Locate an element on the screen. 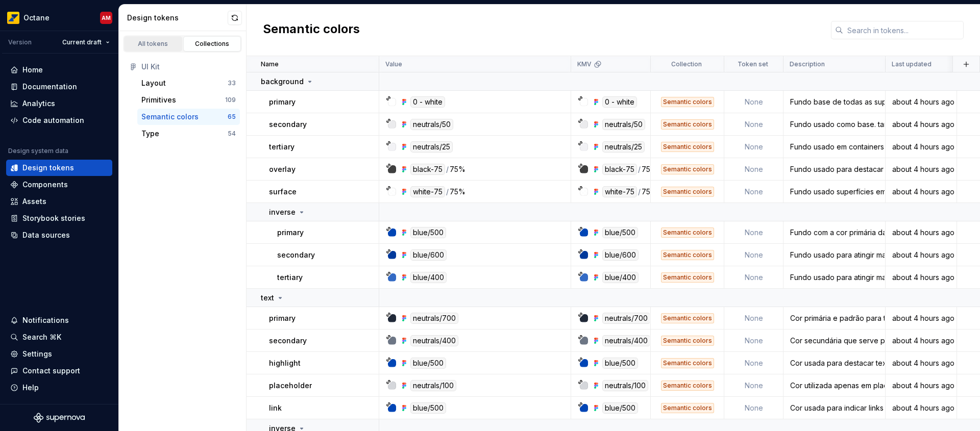 The height and width of the screenshot is (431, 980). div: 109 is located at coordinates (230, 100).